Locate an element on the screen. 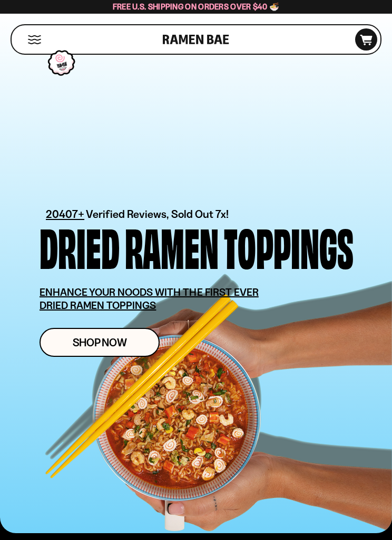 The image size is (392, 540). span: Verified Reviews, Sold Out 7x! is located at coordinates (157, 214).